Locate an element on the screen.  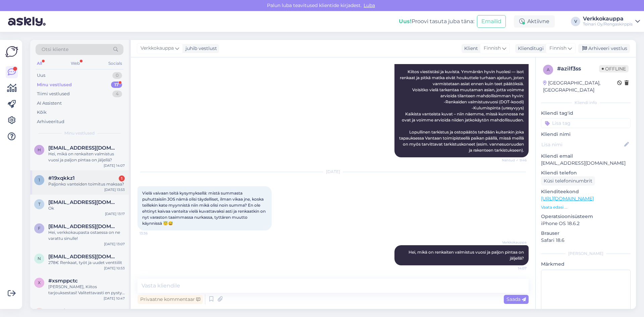
div: Arhiveeri vestlus is located at coordinates (604, 49).